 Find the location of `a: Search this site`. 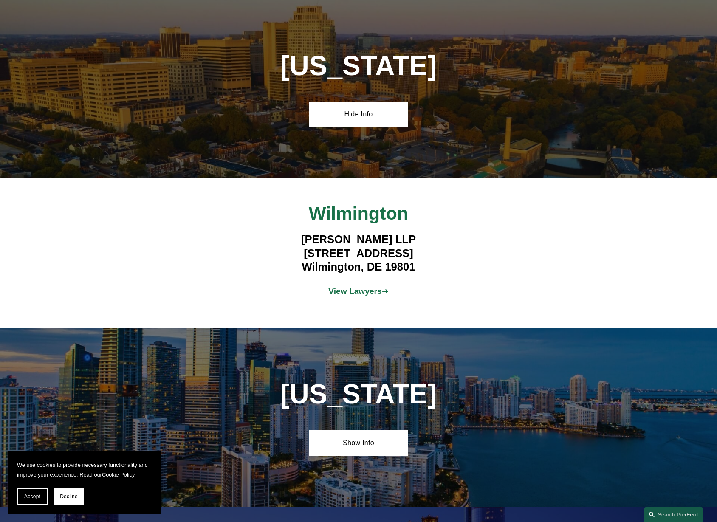

a: Search this site is located at coordinates (674, 514).